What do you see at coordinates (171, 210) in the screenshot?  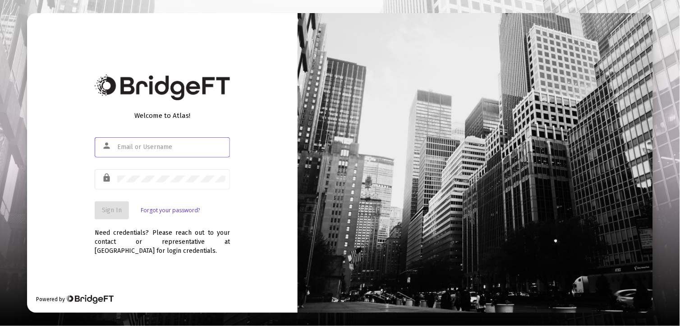 I see `a: Forgot your password?` at bounding box center [171, 210].